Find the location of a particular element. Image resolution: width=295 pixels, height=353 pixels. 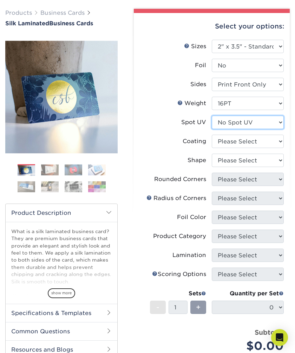

div: Lamination is located at coordinates (189, 255).